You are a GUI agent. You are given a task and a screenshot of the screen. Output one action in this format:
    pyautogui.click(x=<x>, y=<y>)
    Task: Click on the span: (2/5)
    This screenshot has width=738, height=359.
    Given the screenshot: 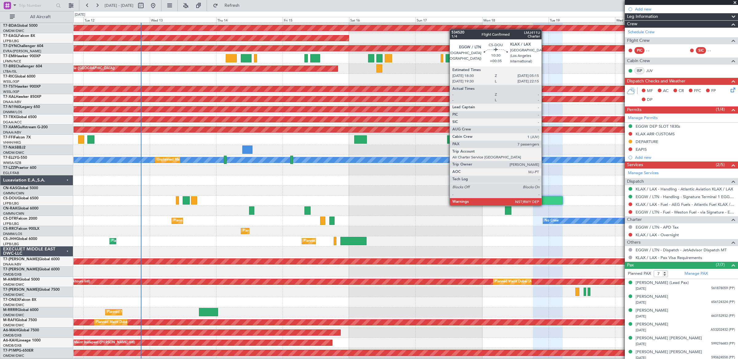 What is the action you would take?
    pyautogui.click(x=720, y=164)
    